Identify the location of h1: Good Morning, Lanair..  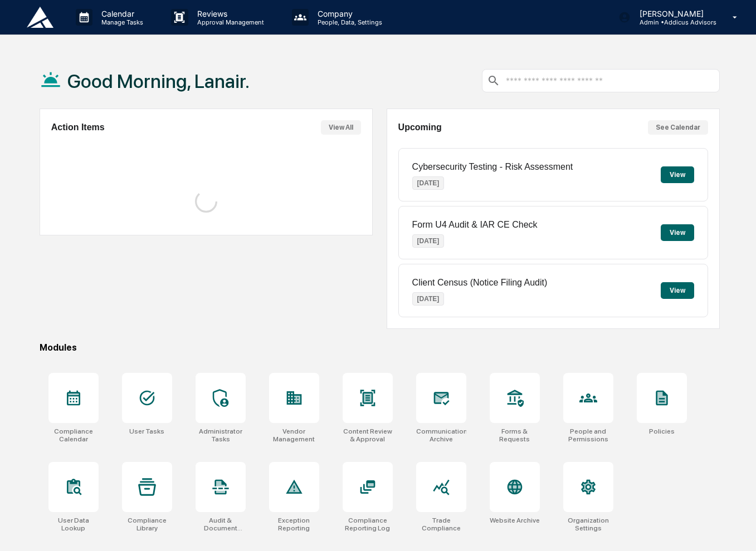
(158, 81).